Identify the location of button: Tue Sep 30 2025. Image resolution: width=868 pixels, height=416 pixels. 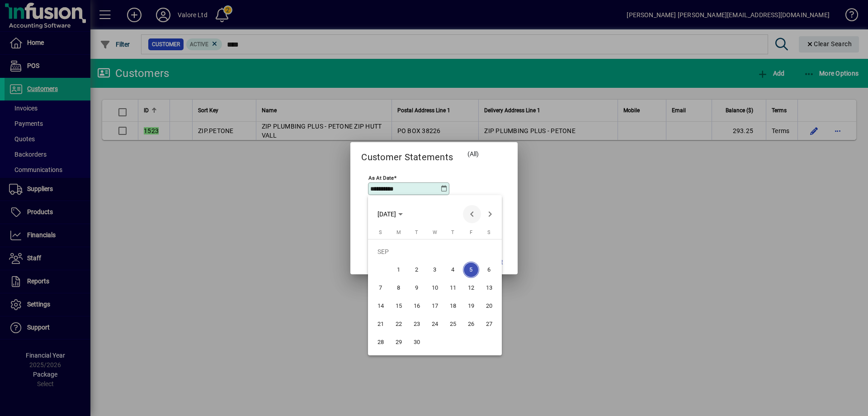
(417, 342).